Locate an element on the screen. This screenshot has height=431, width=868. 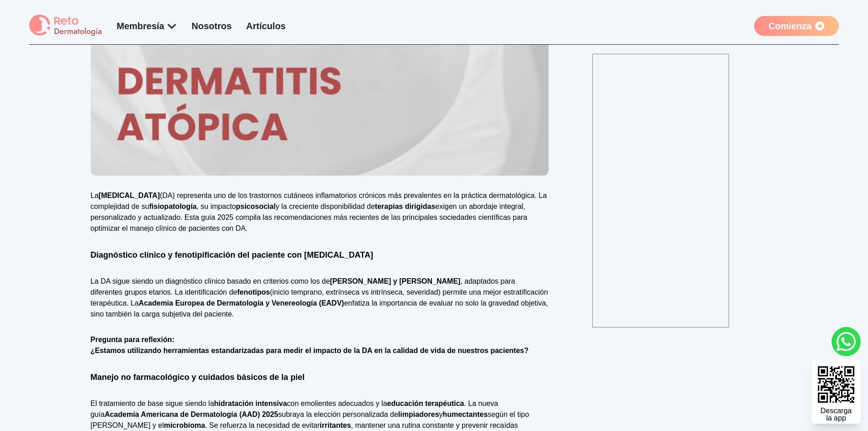
strong: terapias dirigidas is located at coordinates (405, 206).